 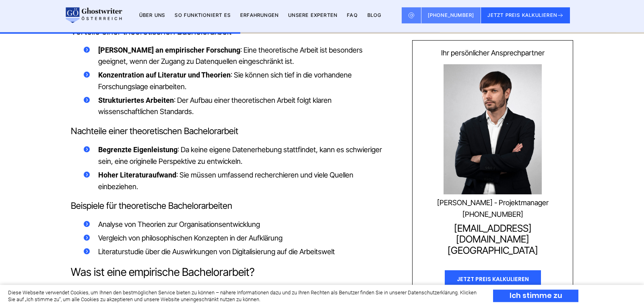 What do you see at coordinates (536, 296) in the screenshot?
I see `div: Ich stimme zu` at bounding box center [536, 296].